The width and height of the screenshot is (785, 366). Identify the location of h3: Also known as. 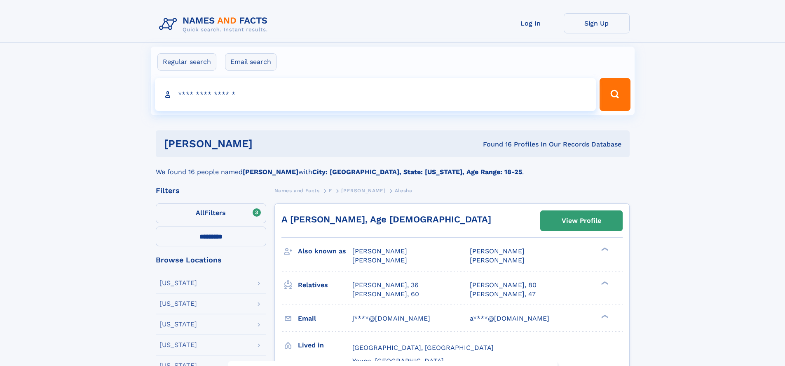
(325, 251).